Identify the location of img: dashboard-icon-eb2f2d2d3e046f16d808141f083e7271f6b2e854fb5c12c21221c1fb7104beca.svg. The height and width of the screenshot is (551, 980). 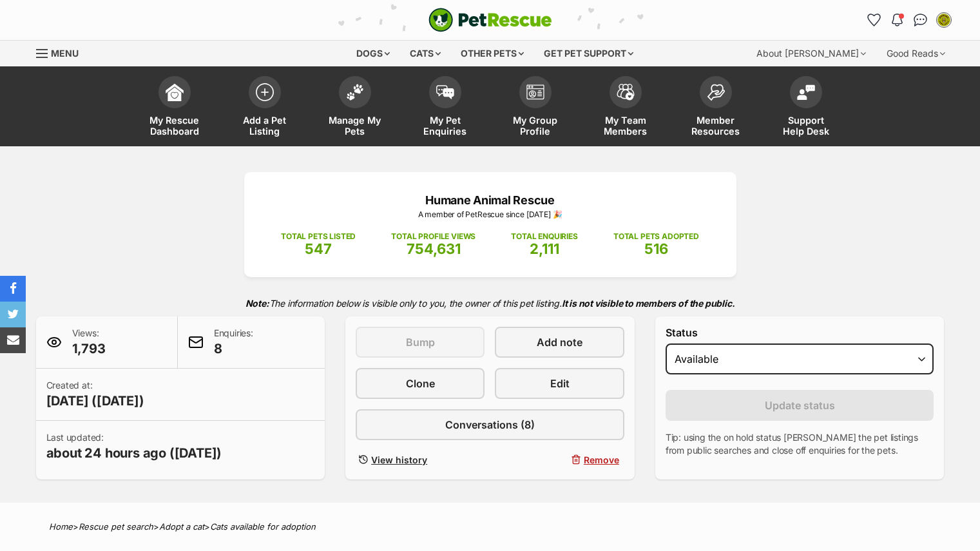
(174, 92).